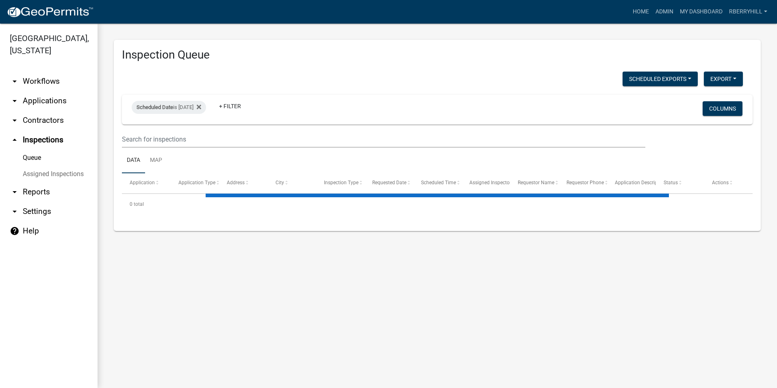 The height and width of the screenshot is (388, 777). What do you see at coordinates (665, 12) in the screenshot?
I see `a: Admin` at bounding box center [665, 12].